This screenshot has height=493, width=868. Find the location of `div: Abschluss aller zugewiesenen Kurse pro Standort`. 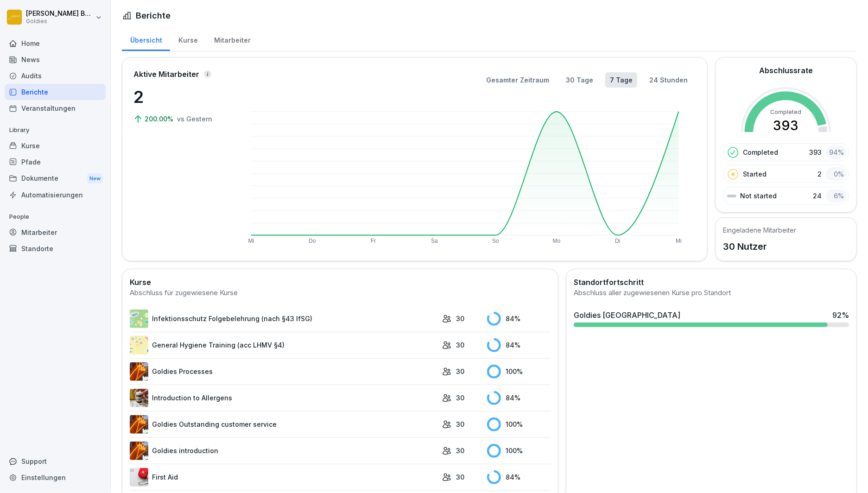

div: Abschluss aller zugewiesenen Kurse pro Standort is located at coordinates (712, 293).